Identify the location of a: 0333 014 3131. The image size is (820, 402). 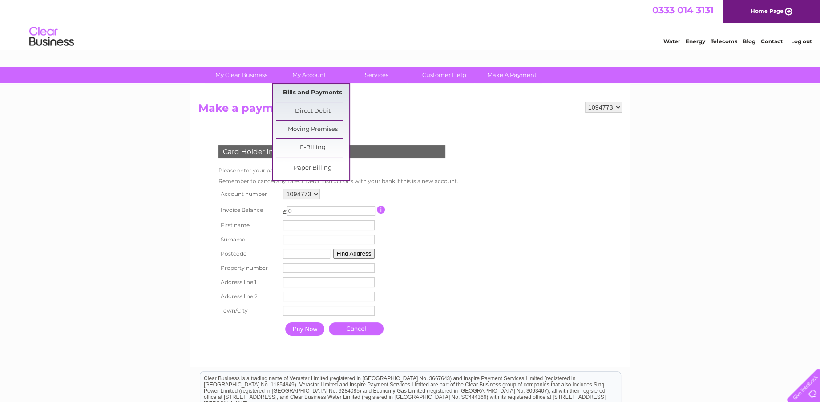
(683, 10).